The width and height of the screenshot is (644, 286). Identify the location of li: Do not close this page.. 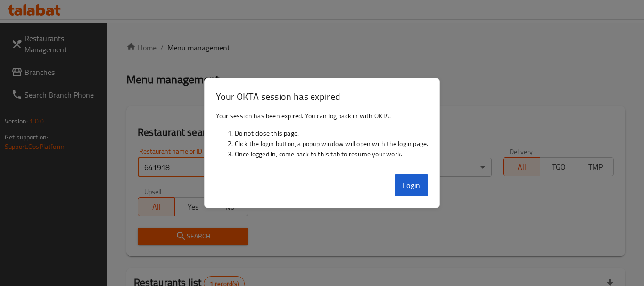
(331, 133).